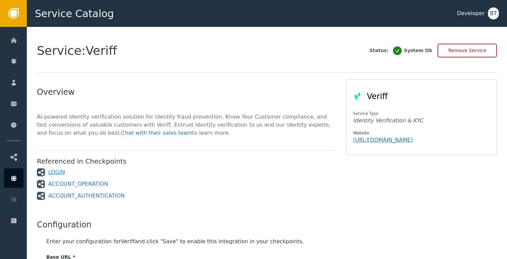 This screenshot has width=507, height=259. What do you see at coordinates (57, 172) in the screenshot?
I see `a: LOGIN` at bounding box center [57, 172].